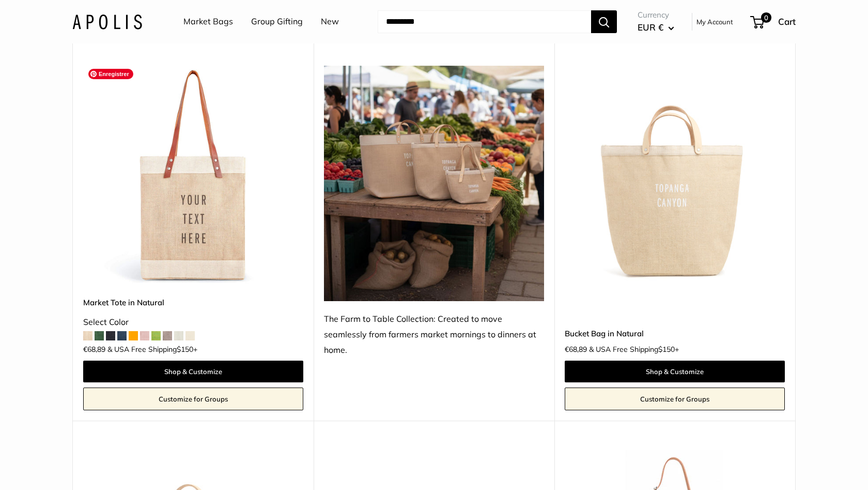  I want to click on a: Bucket Bag in NaturalBucket Bag in Natural, so click(675, 176).